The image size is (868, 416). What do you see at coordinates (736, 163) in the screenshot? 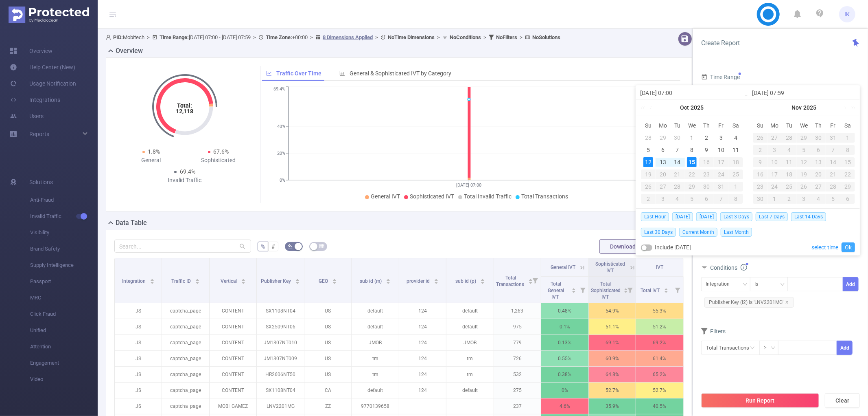
I see `td: October 18, 2025` at bounding box center [736, 163].